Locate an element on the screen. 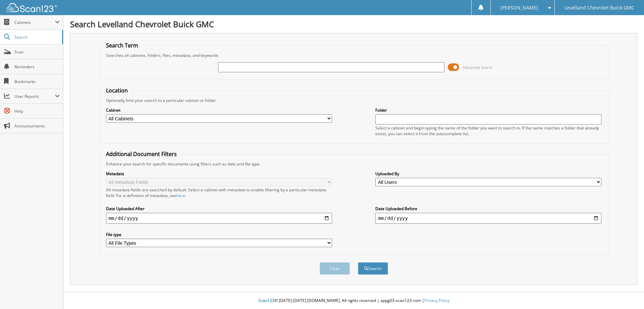 The image size is (644, 309). span: Levelland Chevrolet Buick GMC is located at coordinates (600, 8).